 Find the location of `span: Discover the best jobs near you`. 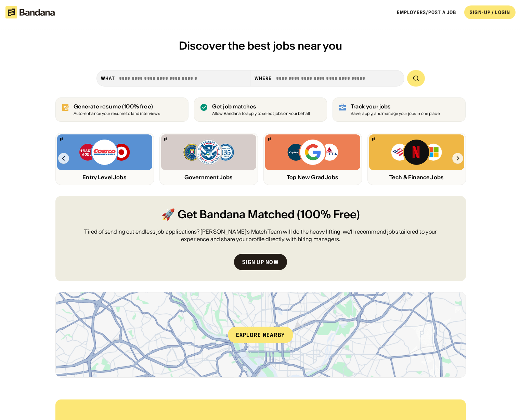

span: Discover the best jobs near you is located at coordinates (260, 45).